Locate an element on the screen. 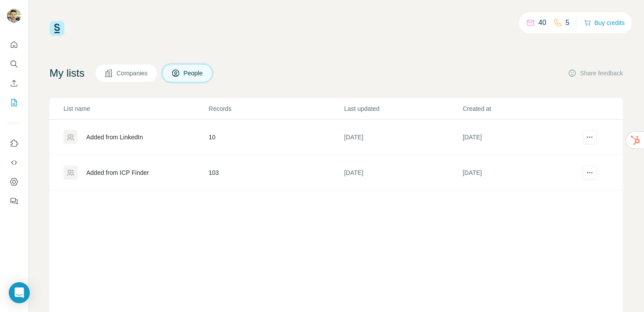 This screenshot has width=644, height=312. div: Open Intercom Messenger is located at coordinates (20, 292).